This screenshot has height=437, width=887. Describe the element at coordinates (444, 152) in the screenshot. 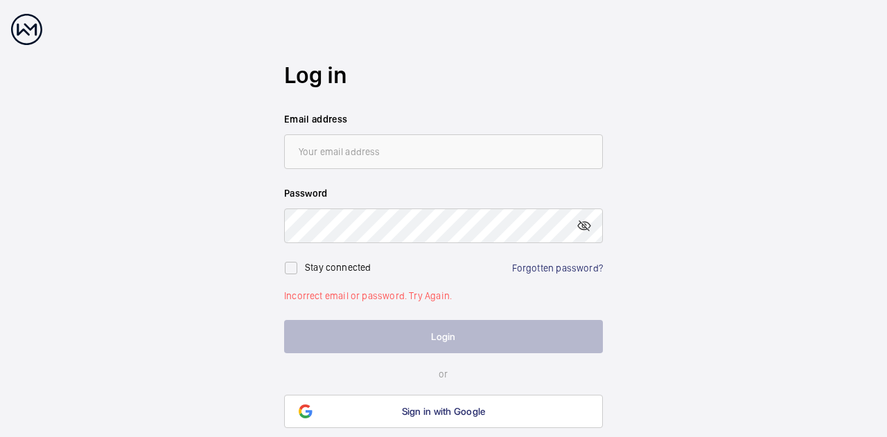

I see `input: Your email address` at that location.